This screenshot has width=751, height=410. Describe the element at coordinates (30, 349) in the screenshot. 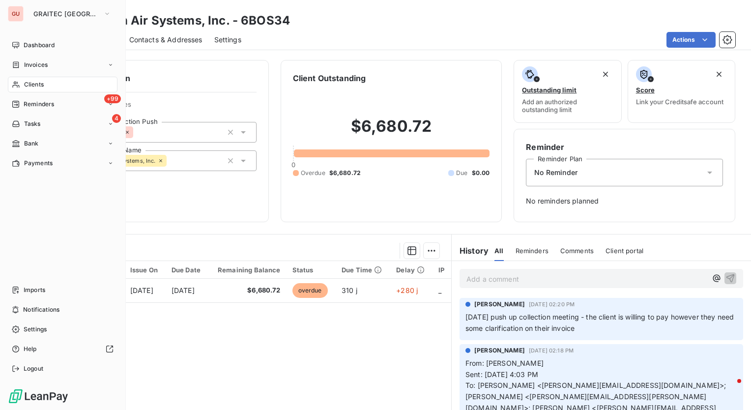

I see `span: Help` at that location.